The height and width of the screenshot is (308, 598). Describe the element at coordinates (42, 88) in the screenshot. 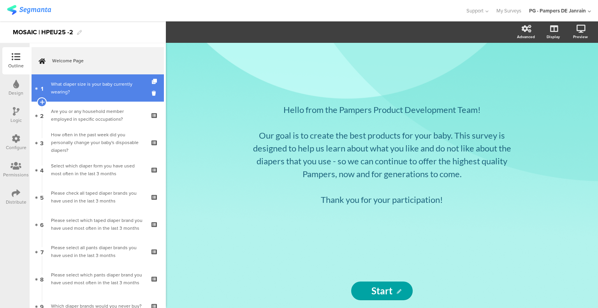

I see `span: 1` at that location.